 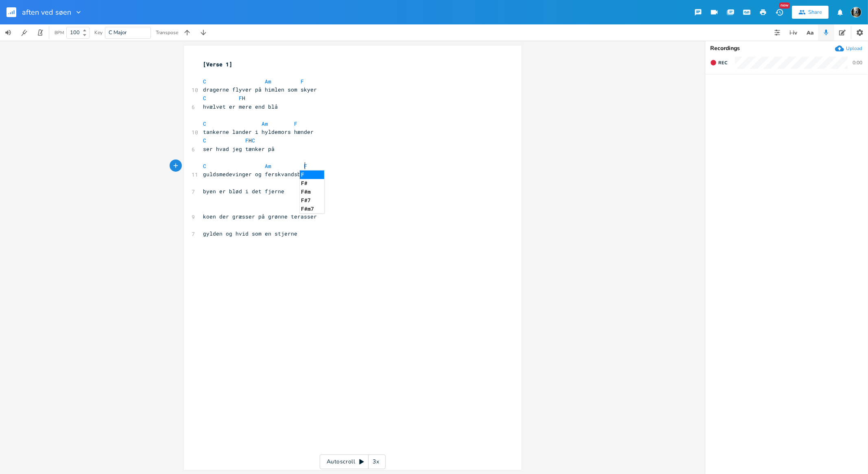 I want to click on button: Share, so click(x=810, y=12).